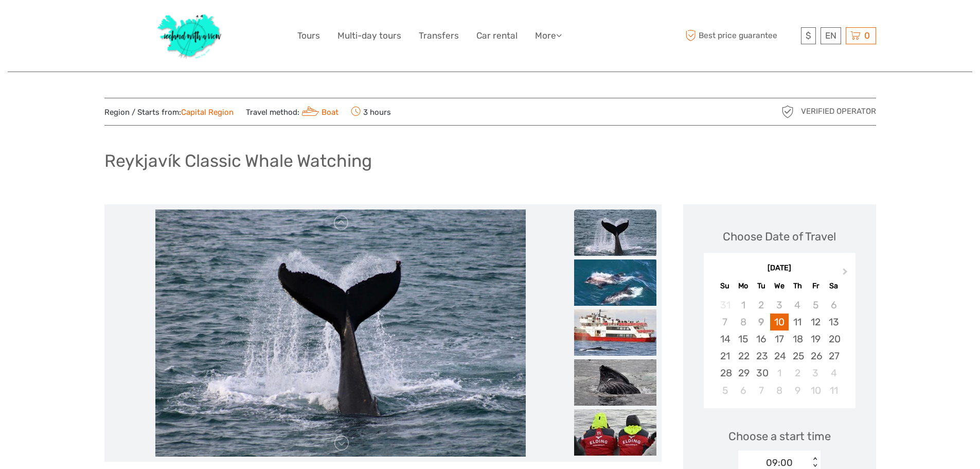 The height and width of the screenshot is (469, 980). What do you see at coordinates (787, 112) in the screenshot?
I see `img: verified_operator_grey_128.png` at bounding box center [787, 112].